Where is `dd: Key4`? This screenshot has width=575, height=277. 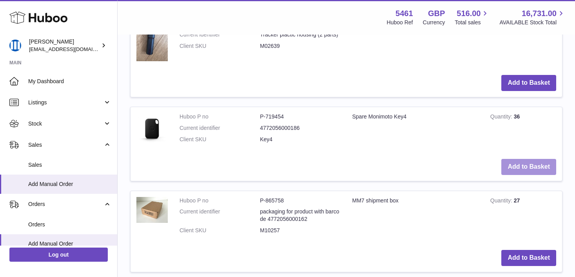
dd: Key4 is located at coordinates (300, 139).